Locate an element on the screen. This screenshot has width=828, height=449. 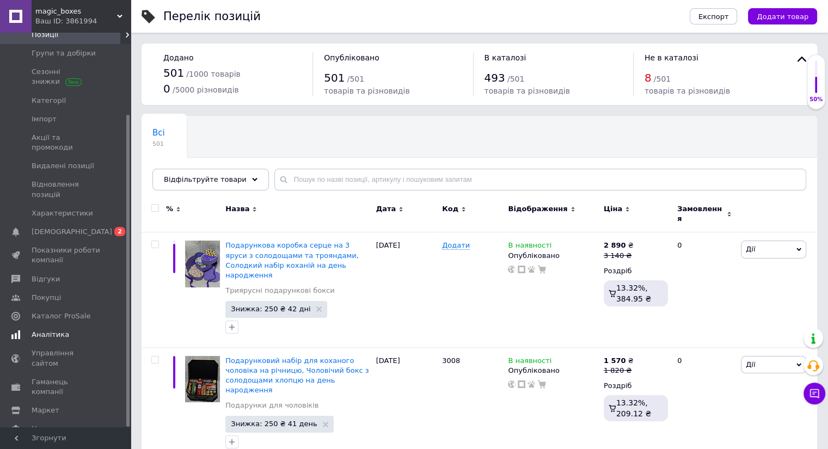
span: magic_boxes is located at coordinates (76, 11).